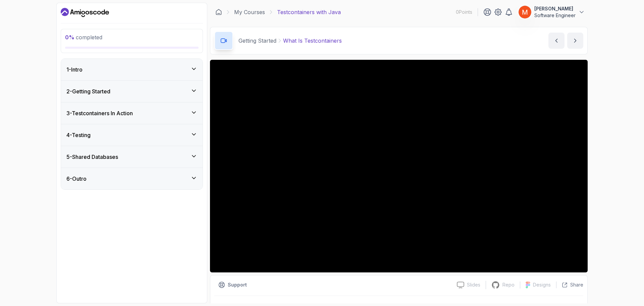 The width and height of the screenshot is (644, 306). What do you see at coordinates (464, 12) in the screenshot?
I see `p: 0 Points` at bounding box center [464, 12].